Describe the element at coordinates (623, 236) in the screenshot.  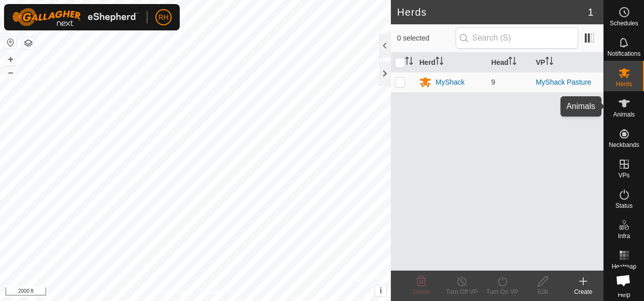
I see `span: Infra` at that location.